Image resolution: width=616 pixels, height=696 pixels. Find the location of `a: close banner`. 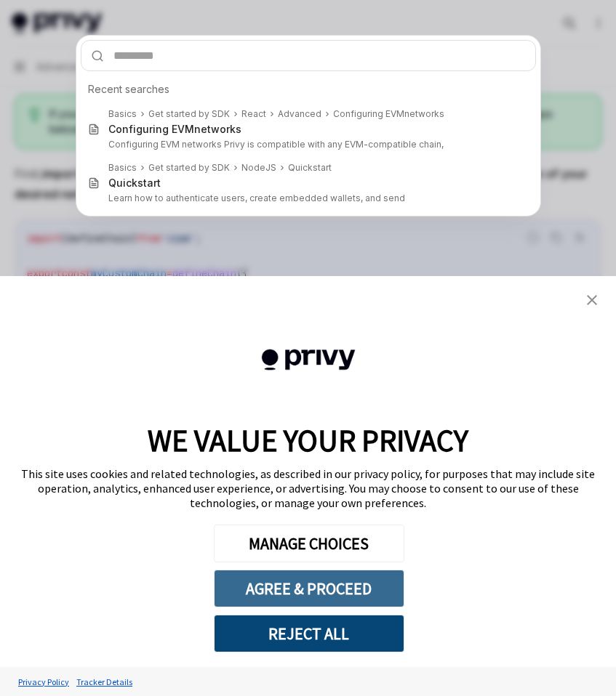

a: close banner is located at coordinates (592, 300).